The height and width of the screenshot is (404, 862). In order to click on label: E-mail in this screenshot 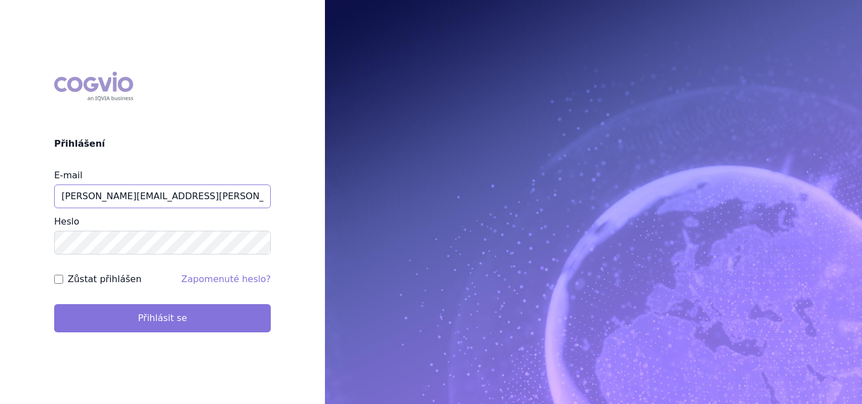, I will do `click(68, 175)`.